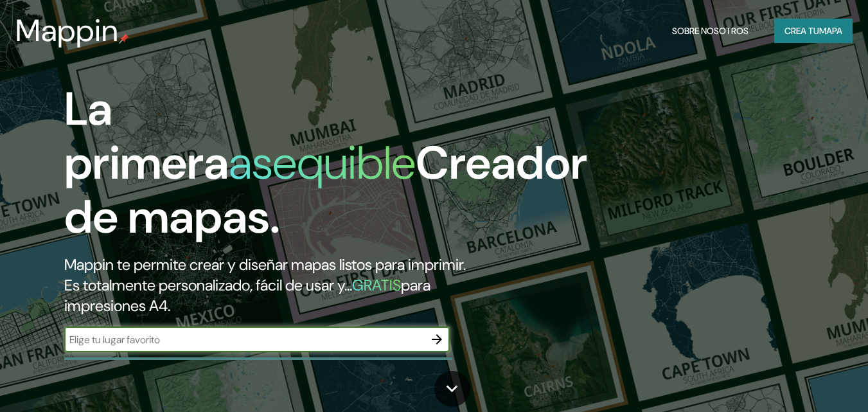 This screenshot has width=868, height=412. I want to click on font: Crea tu, so click(801, 31).